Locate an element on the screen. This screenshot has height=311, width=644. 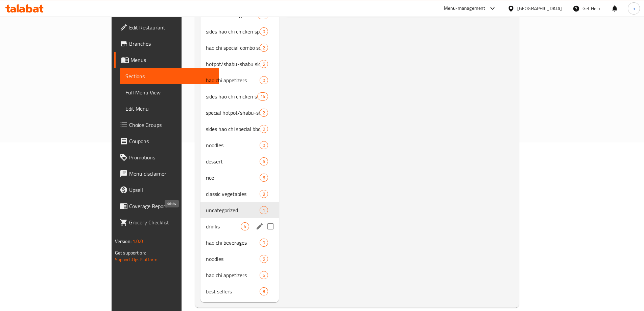
div: special hotpot/shabu-shabu2 is located at coordinates (240, 113).